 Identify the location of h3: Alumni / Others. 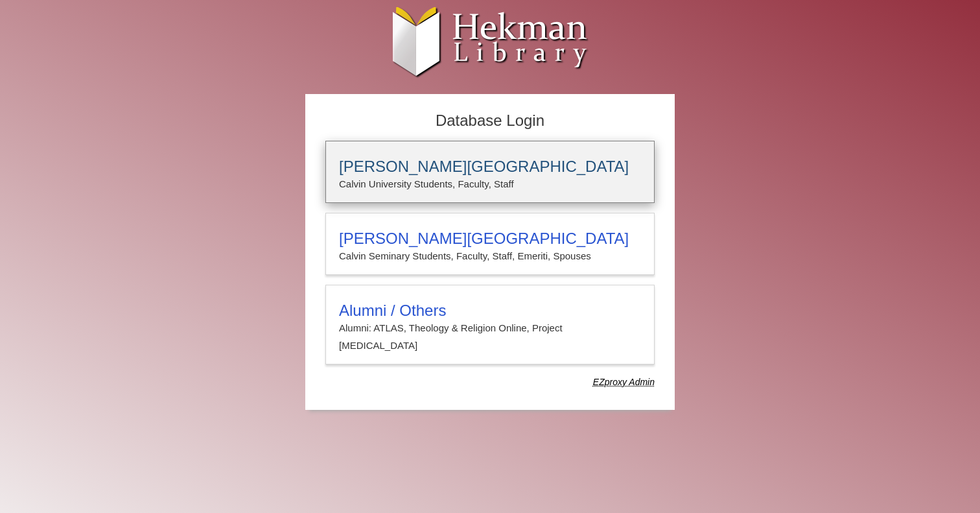
(490, 311).